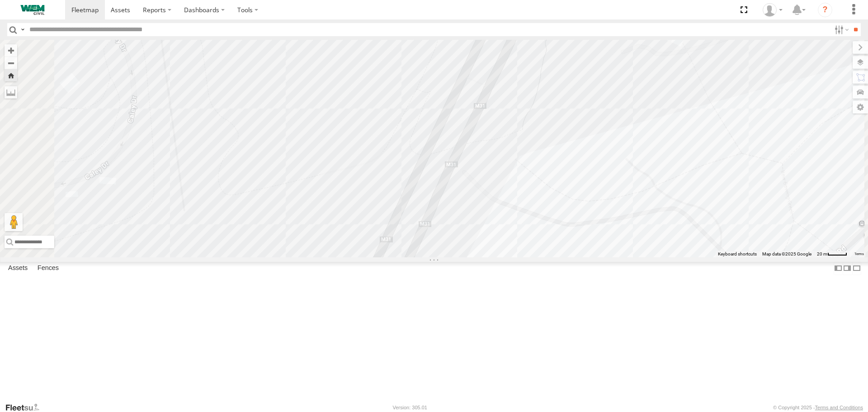 The image size is (868, 412). Describe the element at coordinates (861, 107) in the screenshot. I see `label: Map Settings` at that location.